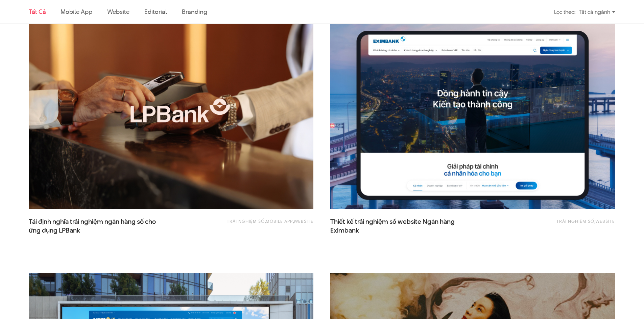 This screenshot has width=644, height=319. I want to click on div: Lọc theo:, so click(565, 12).